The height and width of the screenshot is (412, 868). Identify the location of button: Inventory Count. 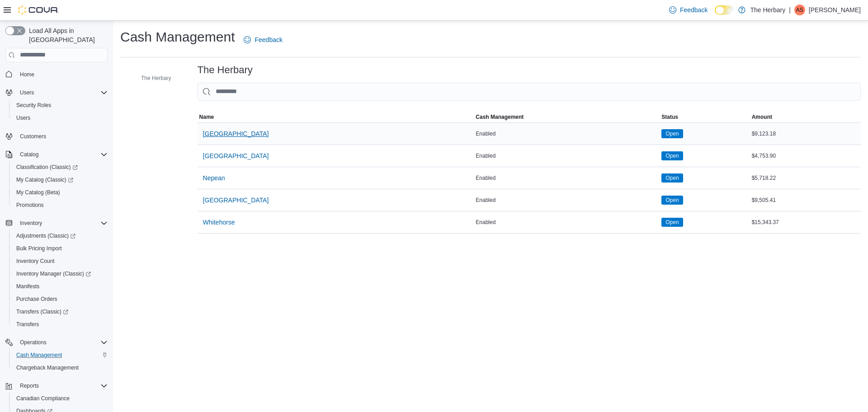
(60, 262).